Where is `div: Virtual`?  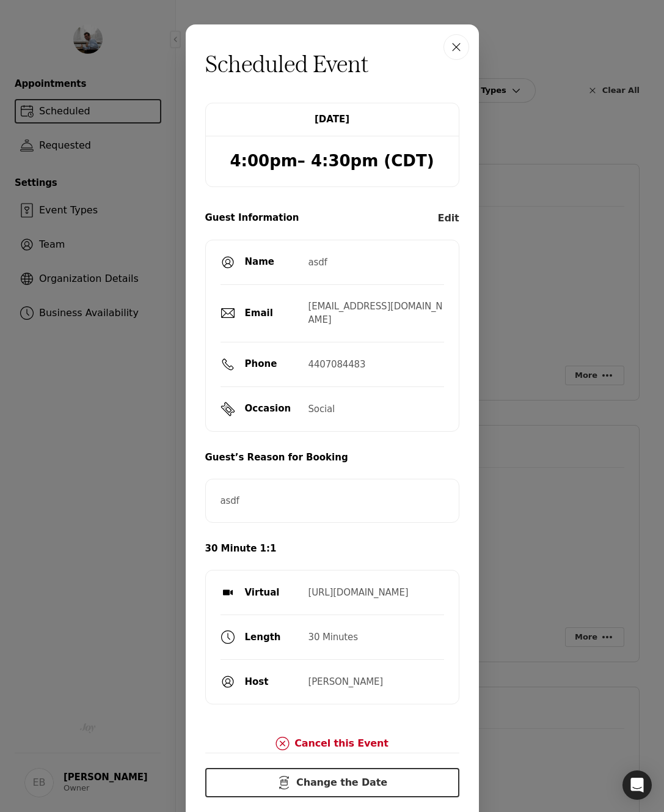
div: Virtual is located at coordinates (274, 592).